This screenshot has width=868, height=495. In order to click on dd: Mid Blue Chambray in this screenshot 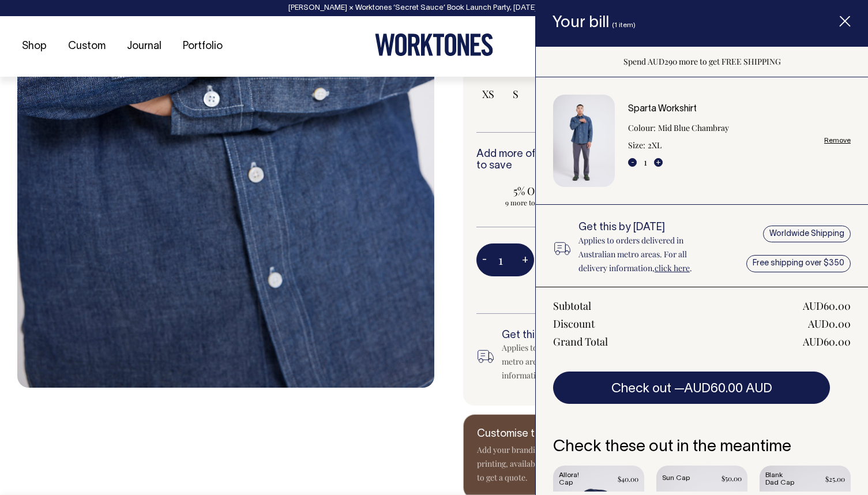, I will do `click(693, 128)`.